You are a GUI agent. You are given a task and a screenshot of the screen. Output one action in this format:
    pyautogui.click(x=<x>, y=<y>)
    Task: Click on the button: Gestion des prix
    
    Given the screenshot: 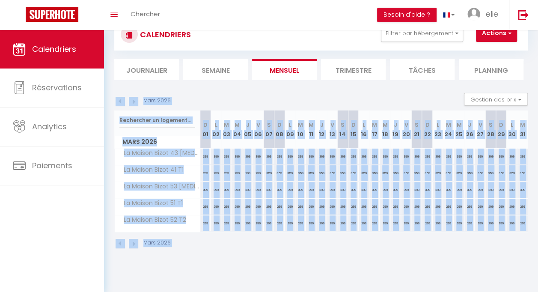 What is the action you would take?
    pyautogui.click(x=496, y=99)
    